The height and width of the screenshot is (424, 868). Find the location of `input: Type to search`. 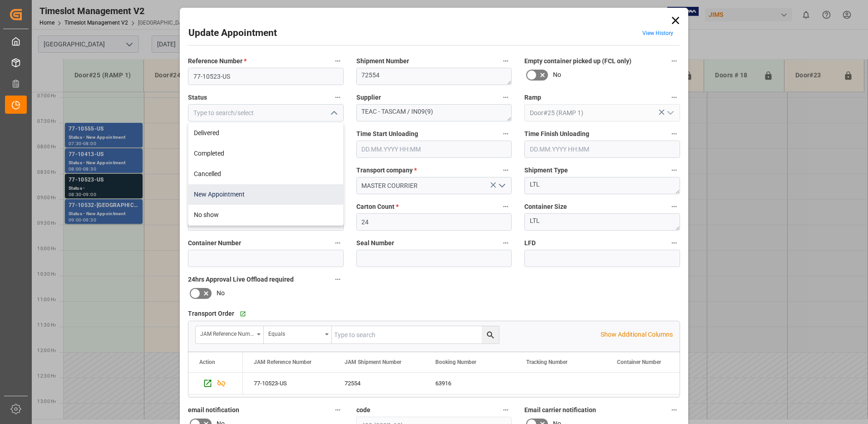

input: Type to search is located at coordinates (415, 334).